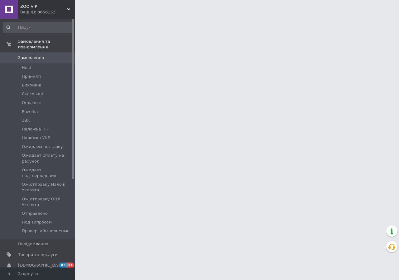  I want to click on span: Замовлення та повідомлення, so click(46, 44).